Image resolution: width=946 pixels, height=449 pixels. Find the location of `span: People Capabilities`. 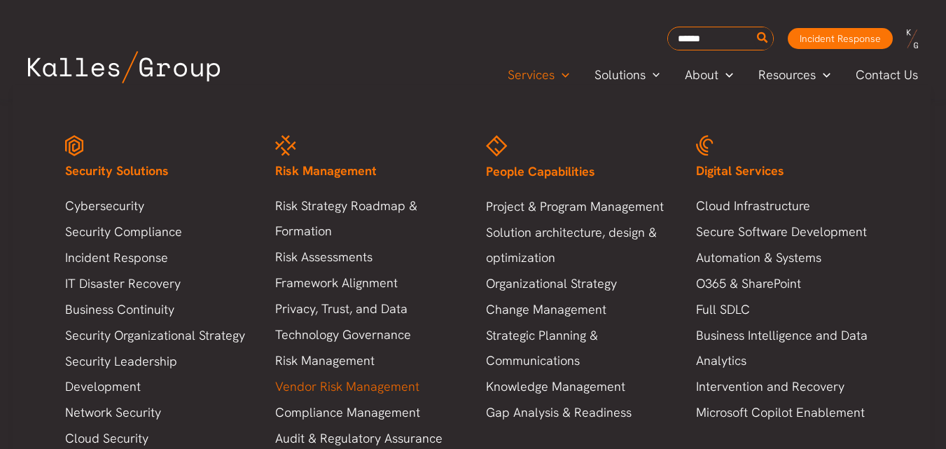

span: People Capabilities is located at coordinates (541, 171).